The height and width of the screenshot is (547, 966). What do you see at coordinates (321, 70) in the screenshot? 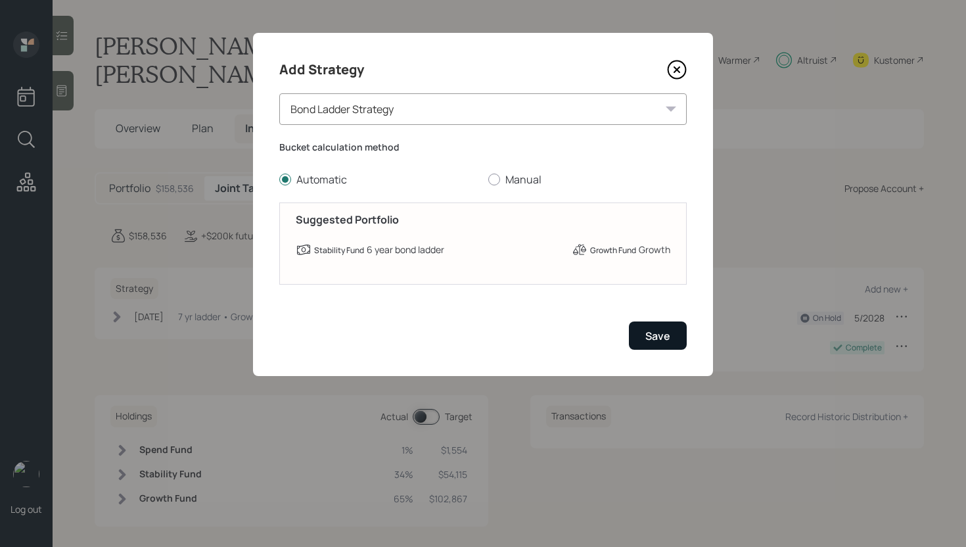
I see `h4: Add Strategy` at bounding box center [321, 70].